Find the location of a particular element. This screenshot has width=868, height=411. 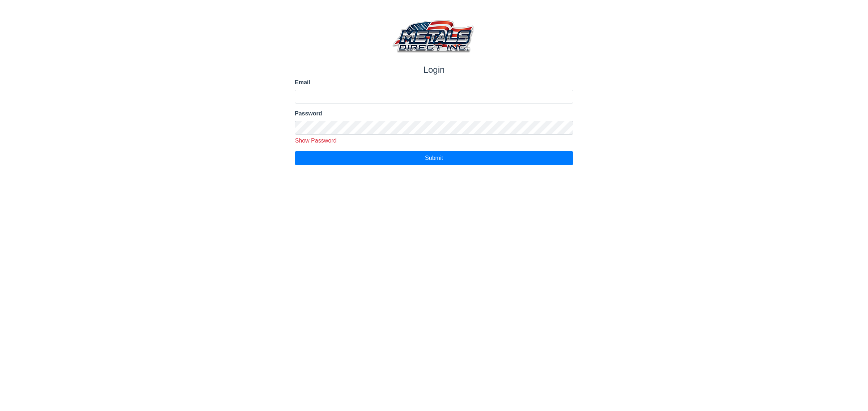

button: Show Password is located at coordinates (316, 141).